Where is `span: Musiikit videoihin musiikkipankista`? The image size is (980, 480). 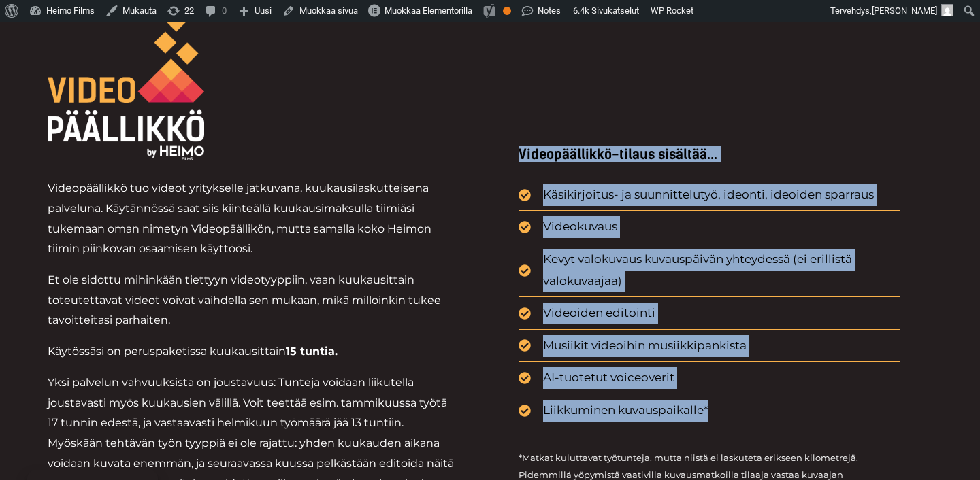
span: Musiikit videoihin musiikkipankista is located at coordinates (643, 347).